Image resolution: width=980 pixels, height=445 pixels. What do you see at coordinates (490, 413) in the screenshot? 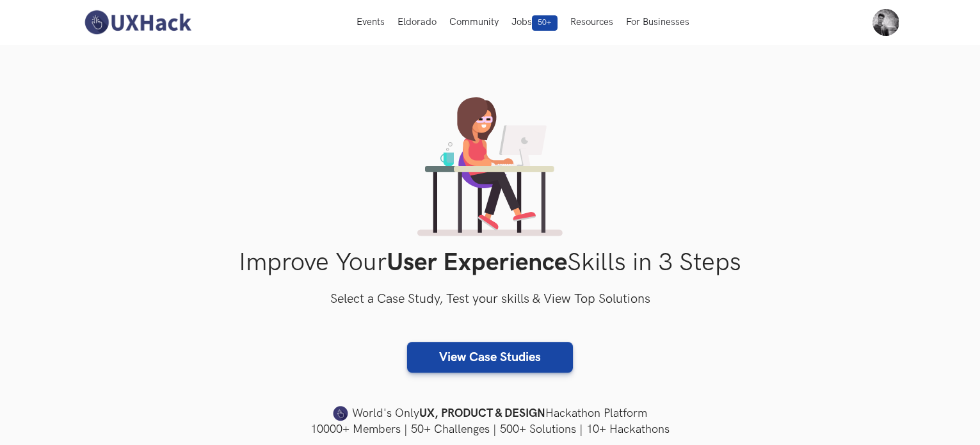
I see `h4: World's Only Hackathon Platform` at bounding box center [490, 413].